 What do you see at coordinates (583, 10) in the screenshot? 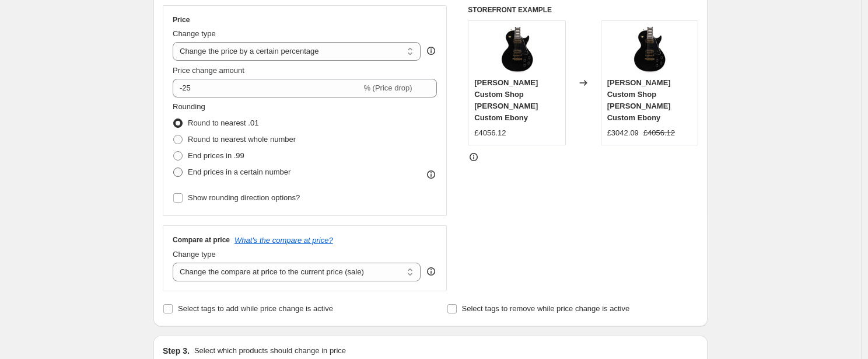
I see `h6: STOREFRONT EXAMPLE` at bounding box center [583, 10].